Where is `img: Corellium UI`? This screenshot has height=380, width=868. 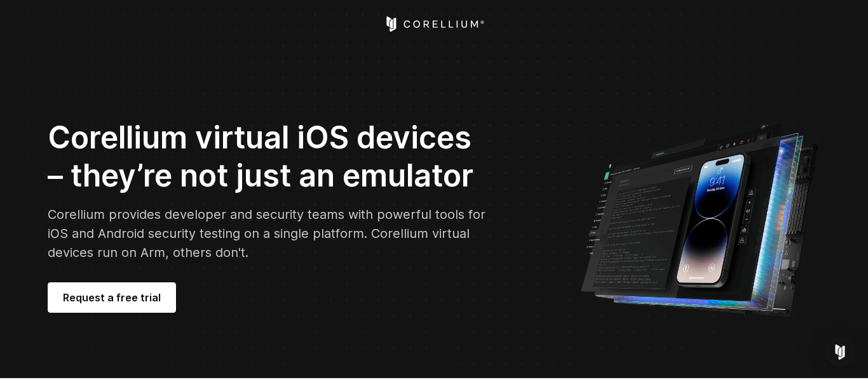 img: Corellium UI is located at coordinates (699, 216).